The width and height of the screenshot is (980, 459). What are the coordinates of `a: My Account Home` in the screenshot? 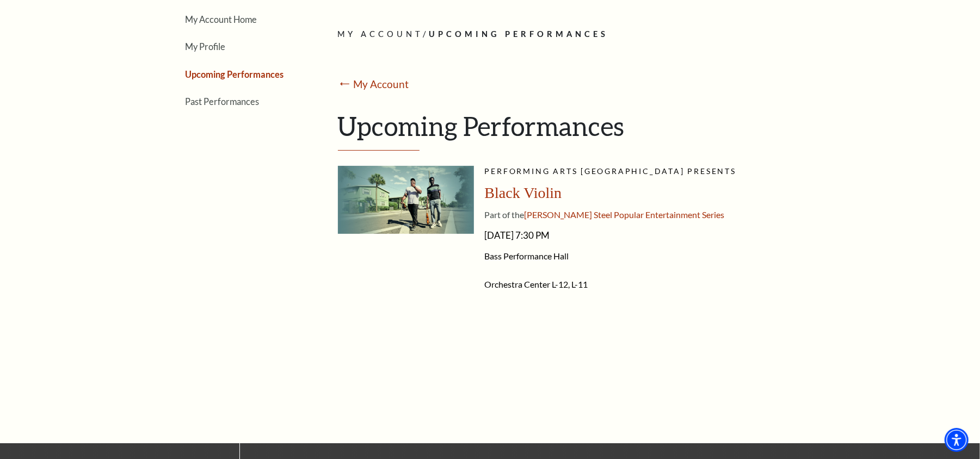 It's located at (221, 19).